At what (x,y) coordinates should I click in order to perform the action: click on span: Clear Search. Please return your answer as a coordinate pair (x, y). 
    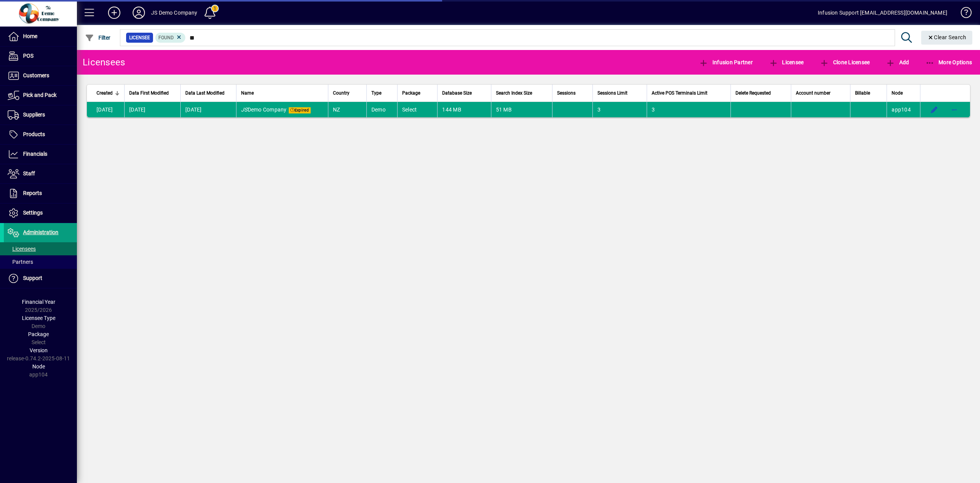
    Looking at the image, I should click on (947, 38).